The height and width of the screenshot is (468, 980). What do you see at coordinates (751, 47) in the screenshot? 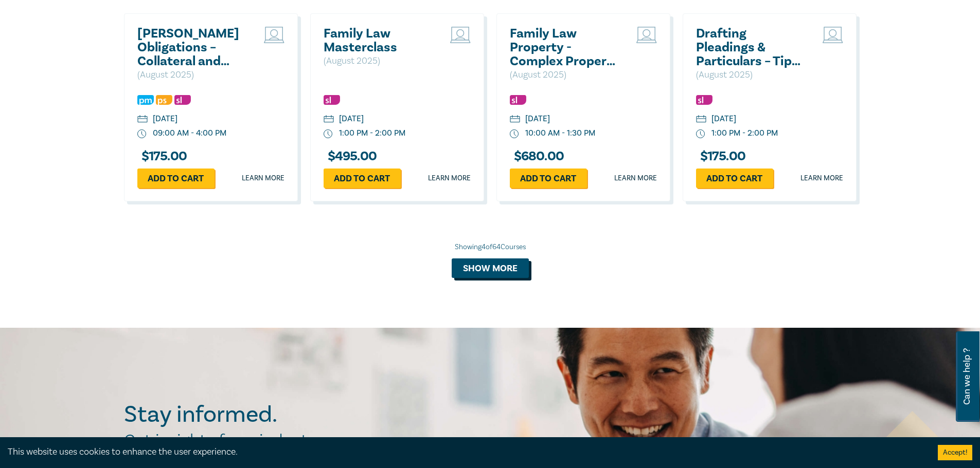
I see `a: Drafting Pleadings & Particulars – Tips & Traps` at bounding box center [751, 47].